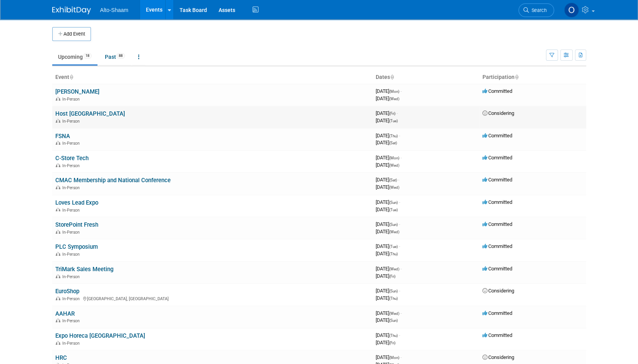  What do you see at coordinates (212, 77) in the screenshot?
I see `th: Event` at bounding box center [212, 77].